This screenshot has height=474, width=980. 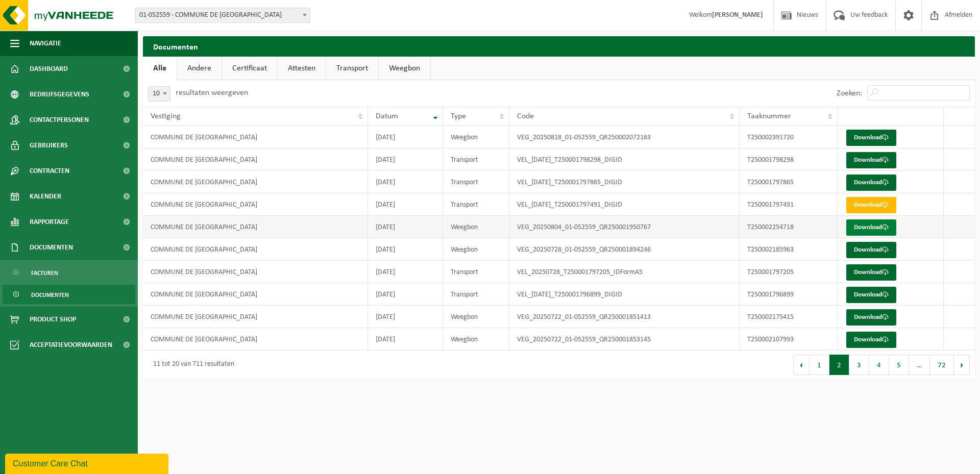 I want to click on td: VEG_20250804_01-052559_QR250001950767, so click(x=624, y=227).